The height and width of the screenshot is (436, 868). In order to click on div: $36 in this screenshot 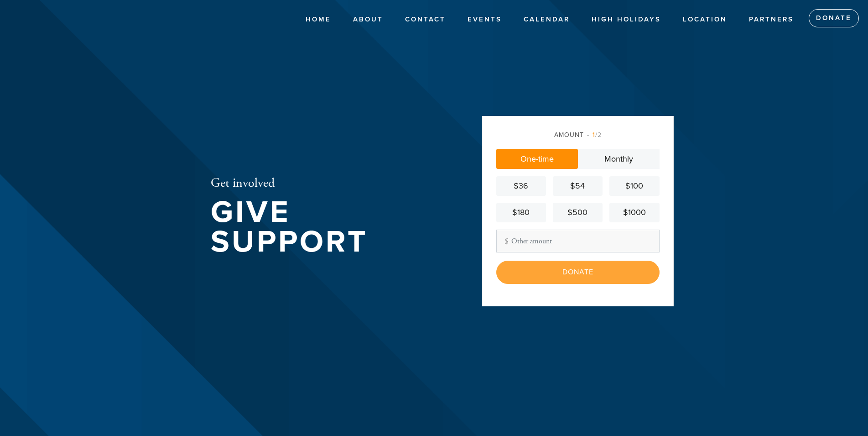, I will do `click(521, 186)`.